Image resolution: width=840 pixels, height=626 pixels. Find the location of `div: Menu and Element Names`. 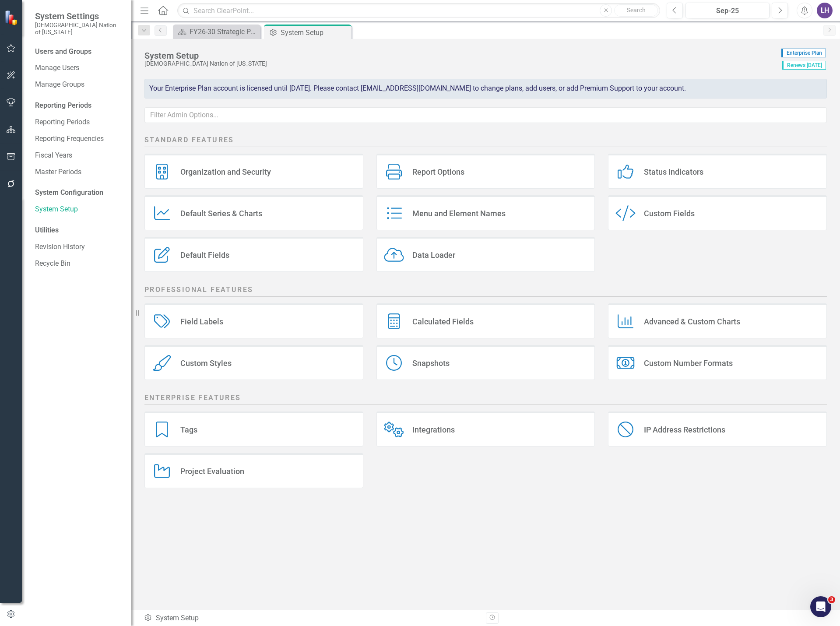

div: Menu and Element Names is located at coordinates (458, 213).